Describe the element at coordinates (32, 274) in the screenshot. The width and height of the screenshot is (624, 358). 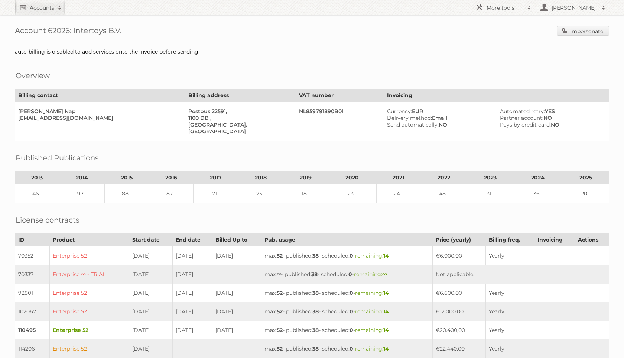
I see `td: 70337` at that location.